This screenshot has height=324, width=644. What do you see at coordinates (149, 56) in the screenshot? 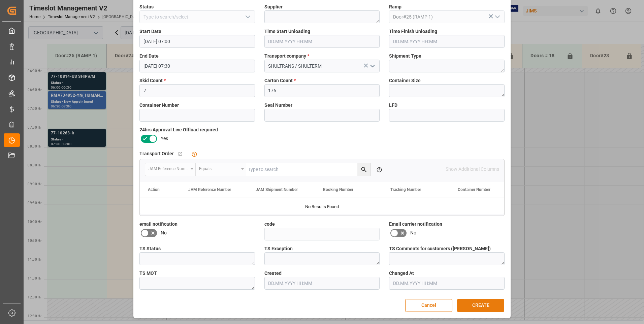
I see `span: End Date` at bounding box center [149, 56].